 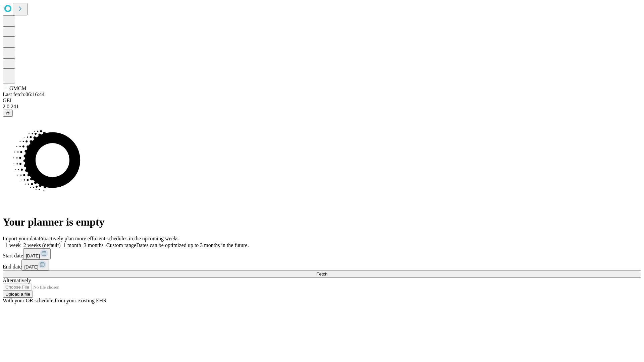 I want to click on span: 1 month, so click(x=72, y=245).